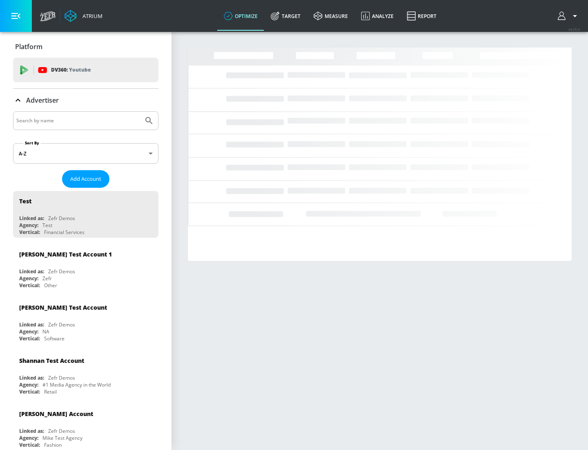  I want to click on div: TestLinked as:Zefr DemosAgency:TestVertical:Financial Services, so click(86, 214).